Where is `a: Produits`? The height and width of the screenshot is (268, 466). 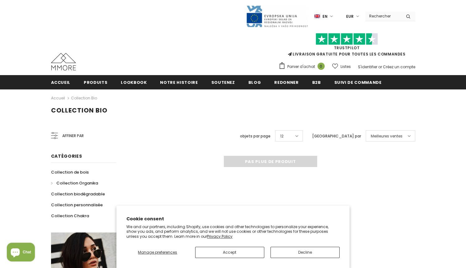
a: Produits is located at coordinates (96, 82).